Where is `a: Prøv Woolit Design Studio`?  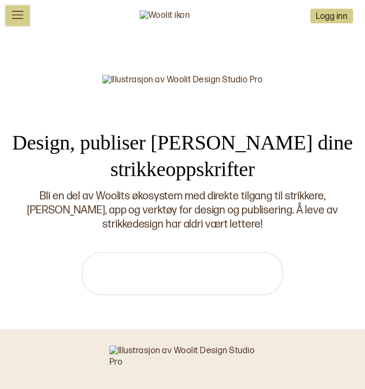
a: Prøv Woolit Design Studio is located at coordinates (183, 274).